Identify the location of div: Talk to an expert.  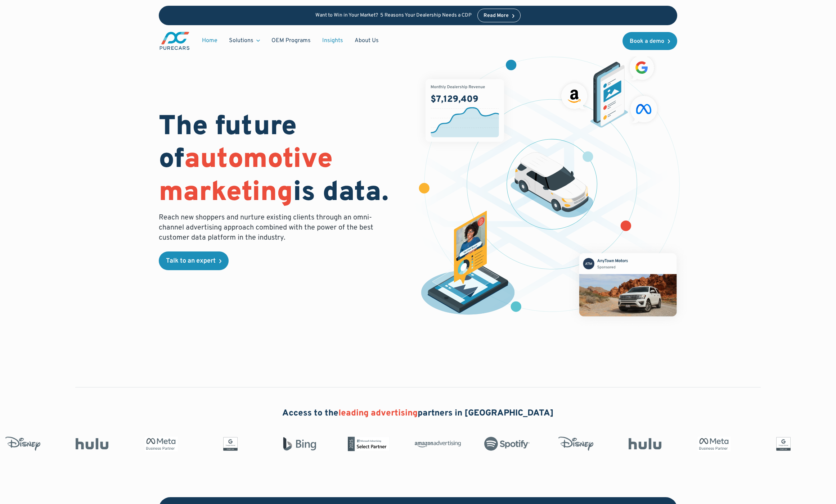
(190, 261).